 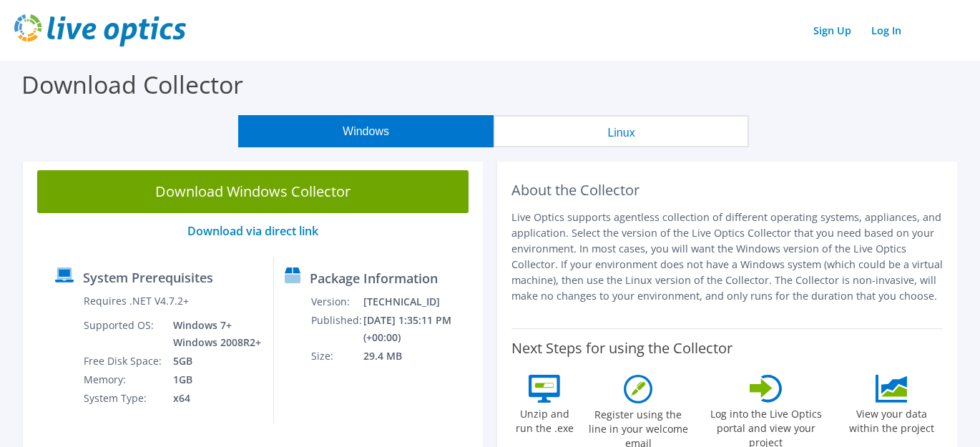 What do you see at coordinates (892, 419) in the screenshot?
I see `label: View your data within the project` at bounding box center [892, 419].